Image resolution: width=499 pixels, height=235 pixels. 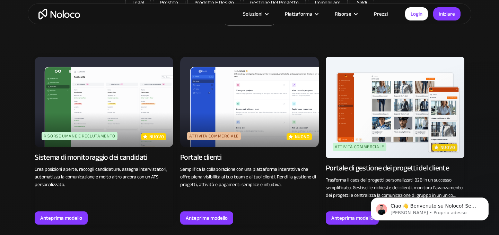 I want to click on div: Notifica di messaggio da Darragh, Proprio ora. Ciao 👋 Benvenuto su Noloco! Se hai domande, rispon..., so click(x=69, y=26).